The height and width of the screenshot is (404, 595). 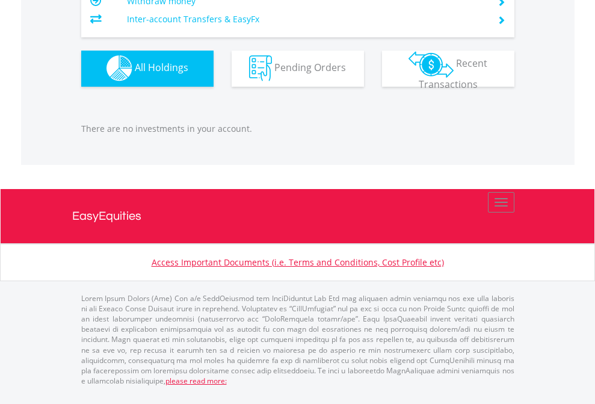 What do you see at coordinates (298, 216) in the screenshot?
I see `div: EasyEquities` at bounding box center [298, 216].